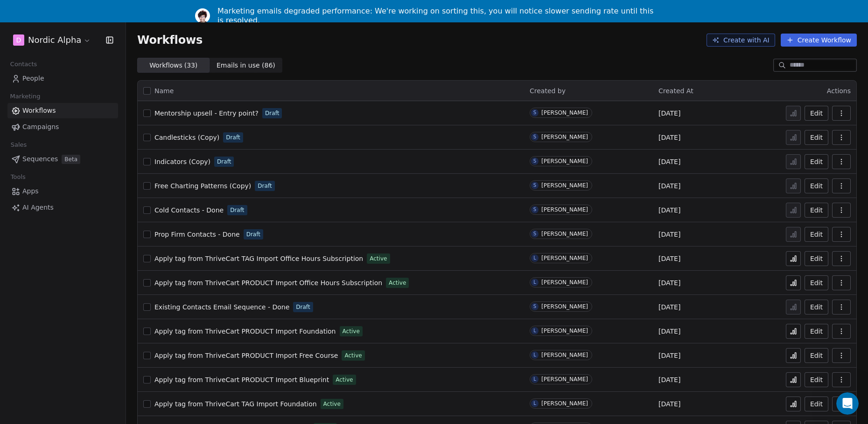  What do you see at coordinates (63, 159) in the screenshot?
I see `a: SequencesBeta` at bounding box center [63, 159].